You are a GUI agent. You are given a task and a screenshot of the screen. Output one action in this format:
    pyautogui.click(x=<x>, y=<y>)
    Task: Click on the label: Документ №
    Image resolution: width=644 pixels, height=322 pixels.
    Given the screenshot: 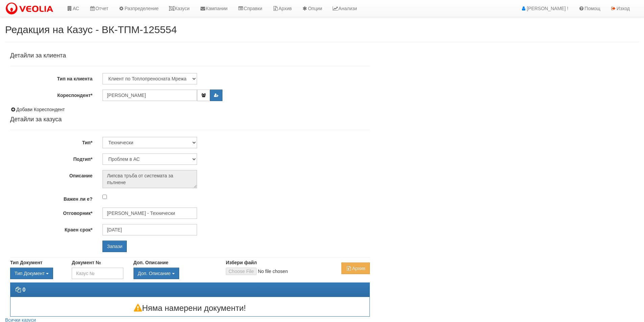 What is the action you would take?
    pyautogui.click(x=86, y=263)
    